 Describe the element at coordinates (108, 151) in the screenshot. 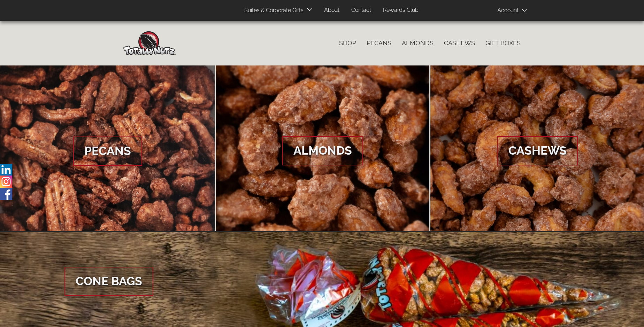

I see `span: Pecans` at that location.